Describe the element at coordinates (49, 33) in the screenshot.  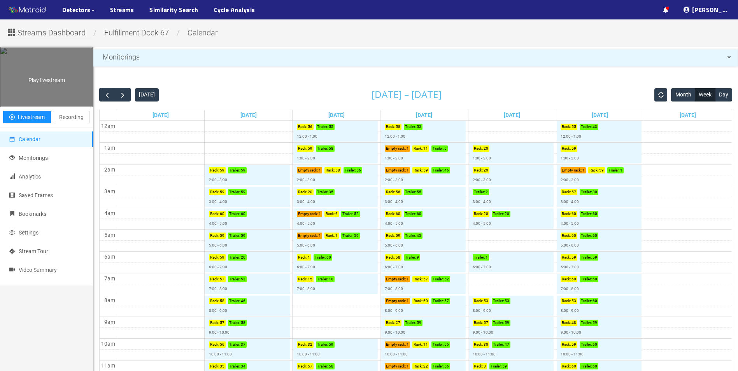
I see `a: Streams Dashboard` at that location.